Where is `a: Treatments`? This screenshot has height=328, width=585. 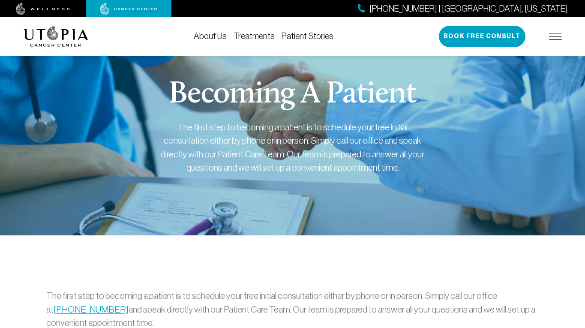 a: Treatments is located at coordinates (254, 36).